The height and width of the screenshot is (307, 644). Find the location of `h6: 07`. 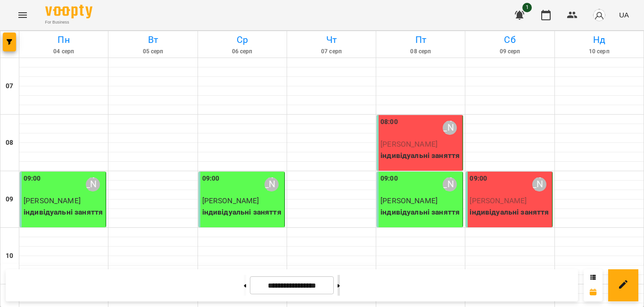

h6: 07 is located at coordinates (9, 86).